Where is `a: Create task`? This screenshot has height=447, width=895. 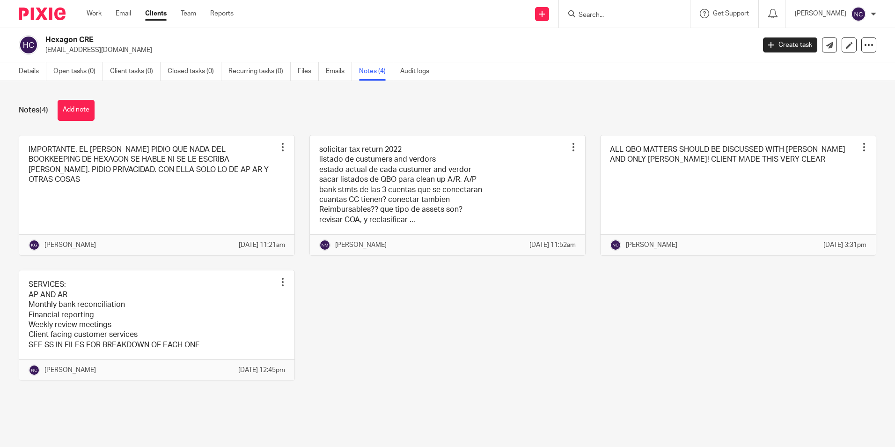
a: Create task is located at coordinates (790, 45).